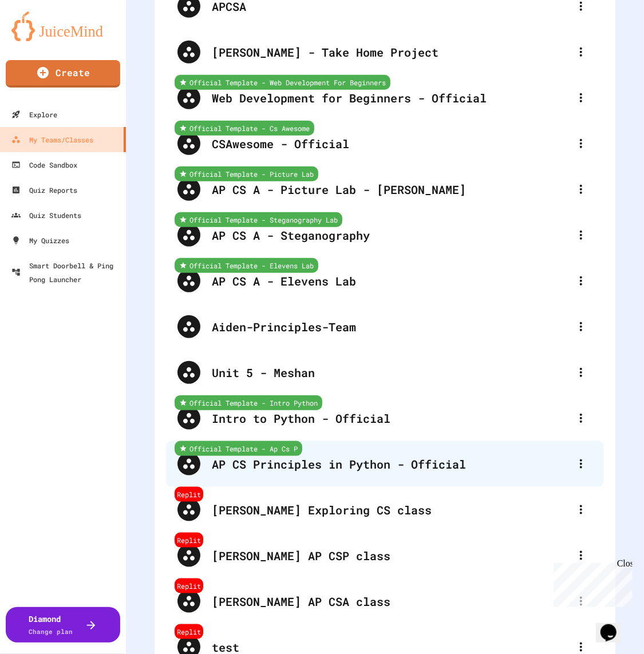 This screenshot has width=644, height=654. Describe the element at coordinates (258, 220) in the screenshot. I see `div: Official Template - Steganography Lab` at that location.